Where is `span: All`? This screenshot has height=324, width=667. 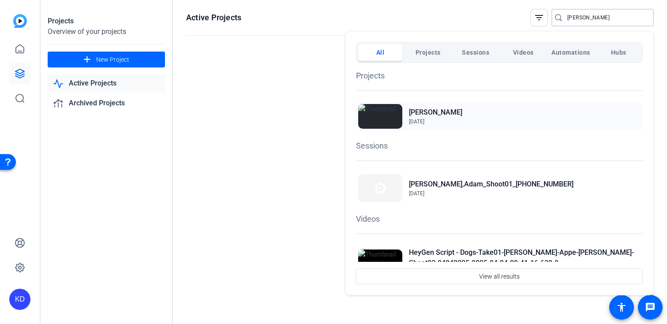 span: All is located at coordinates (380, 52).